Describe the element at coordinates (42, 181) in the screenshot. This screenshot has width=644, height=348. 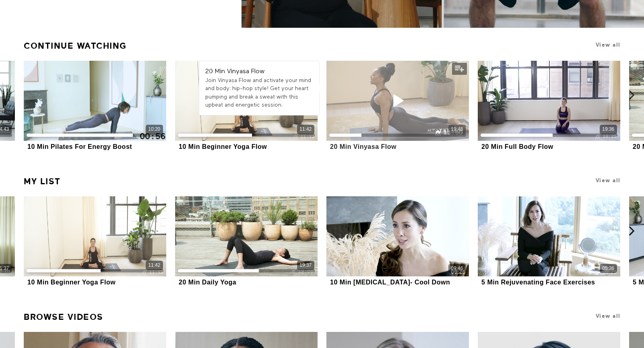
I see `a: My list` at that location.